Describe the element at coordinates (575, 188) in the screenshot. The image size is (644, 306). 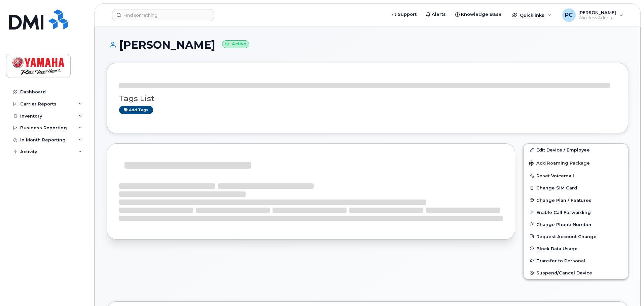
I see `button: Change SIM Card` at that location.